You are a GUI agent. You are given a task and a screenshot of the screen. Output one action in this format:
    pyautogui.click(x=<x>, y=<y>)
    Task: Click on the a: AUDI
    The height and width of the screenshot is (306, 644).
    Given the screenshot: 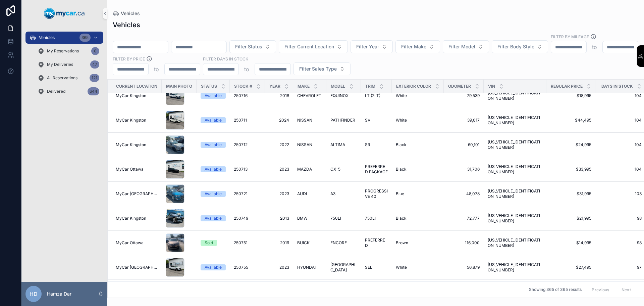 What is the action you would take?
    pyautogui.click(x=310, y=194)
    